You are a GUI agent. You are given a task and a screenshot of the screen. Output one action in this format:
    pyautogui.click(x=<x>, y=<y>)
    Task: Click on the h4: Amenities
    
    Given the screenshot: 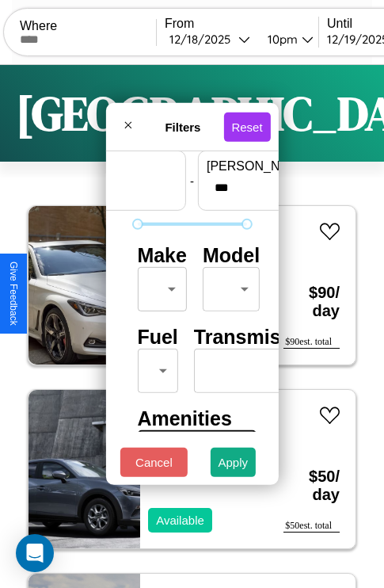 What is the action you would take?
    pyautogui.click(x=192, y=419)
    